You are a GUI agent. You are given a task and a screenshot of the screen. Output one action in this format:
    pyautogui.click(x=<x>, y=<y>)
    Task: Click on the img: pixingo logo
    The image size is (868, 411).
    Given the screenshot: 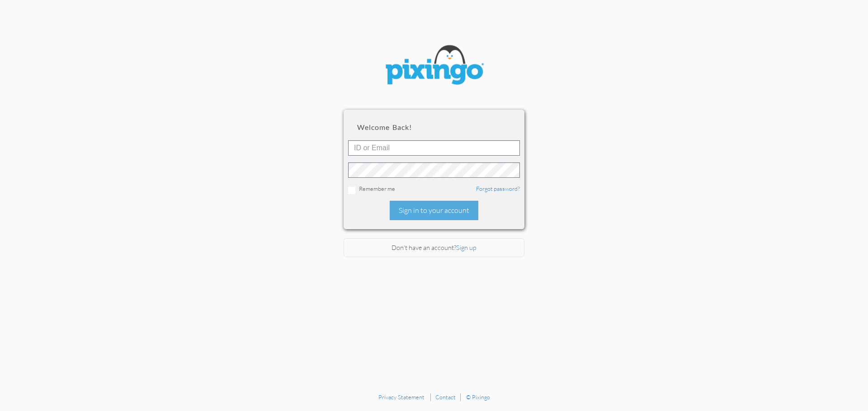 What is the action you would take?
    pyautogui.click(x=434, y=66)
    